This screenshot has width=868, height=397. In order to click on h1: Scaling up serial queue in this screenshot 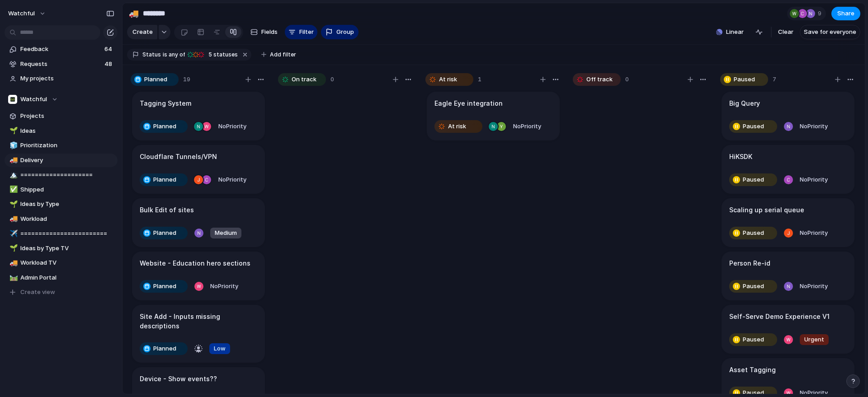, I will do `click(767, 210)`.